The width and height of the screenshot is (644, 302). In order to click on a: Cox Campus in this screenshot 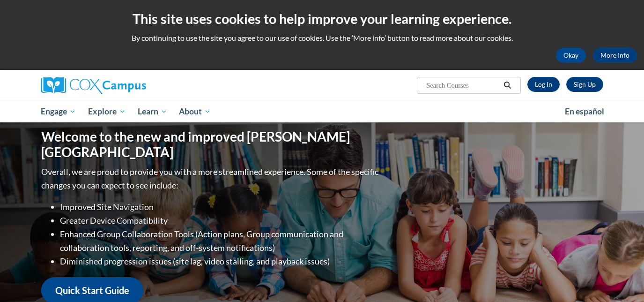, I will do `click(130, 85)`.